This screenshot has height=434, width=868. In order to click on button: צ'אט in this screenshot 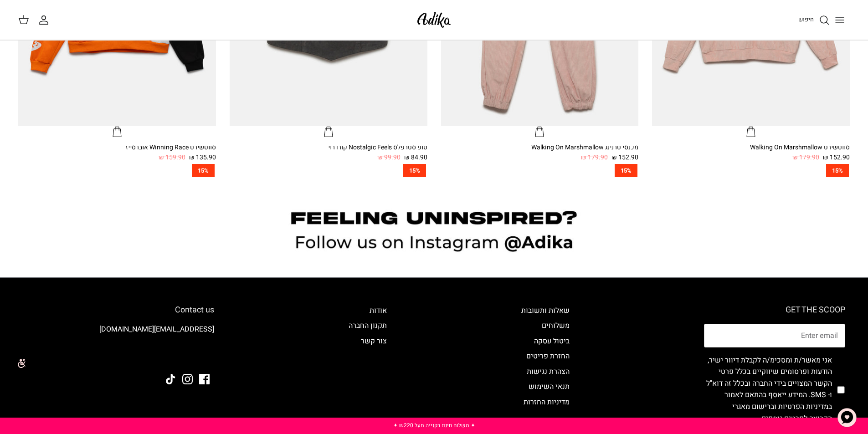, I will do `click(847, 417)`.